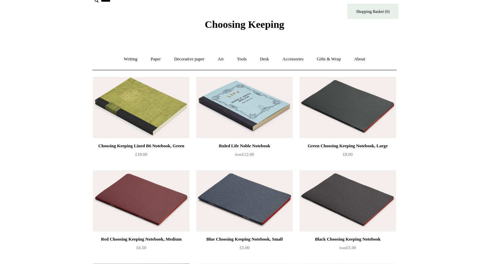 This screenshot has width=489, height=264. What do you see at coordinates (348, 108) in the screenshot?
I see `a: Green Choosing Keeping Notebook, Large Green Choosing Keeping Notebook, Large` at bounding box center [348, 108].